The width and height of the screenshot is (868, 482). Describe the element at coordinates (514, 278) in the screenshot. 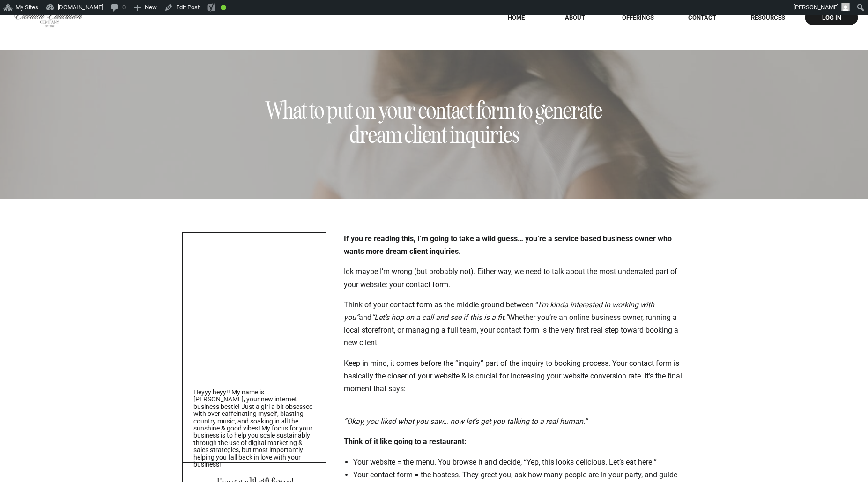

I see `p: Idk maybe I’m wrong (but probably not). Either way, we need to talk about the most underrated par...` at that location.